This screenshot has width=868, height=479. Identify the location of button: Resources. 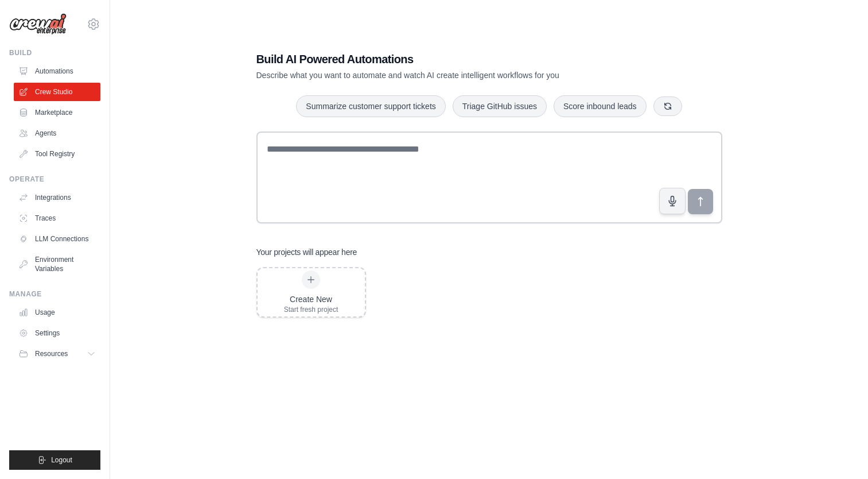
(57, 354).